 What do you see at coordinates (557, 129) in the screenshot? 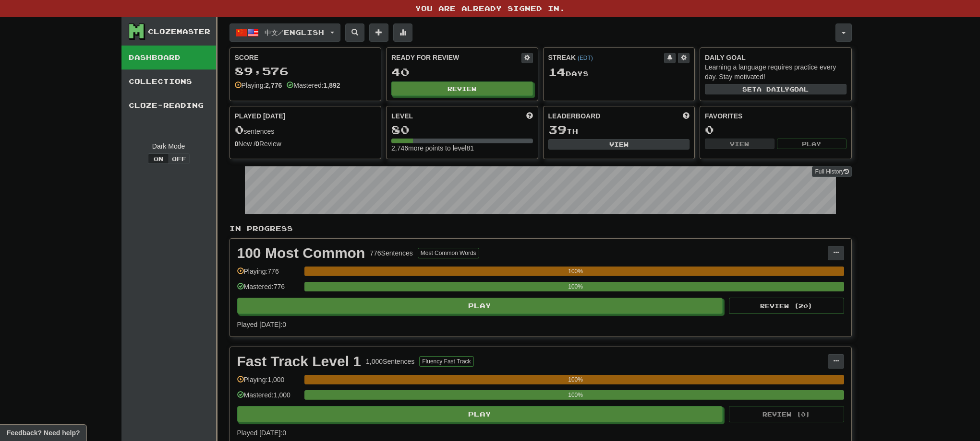
I see `span: 39` at bounding box center [557, 129].